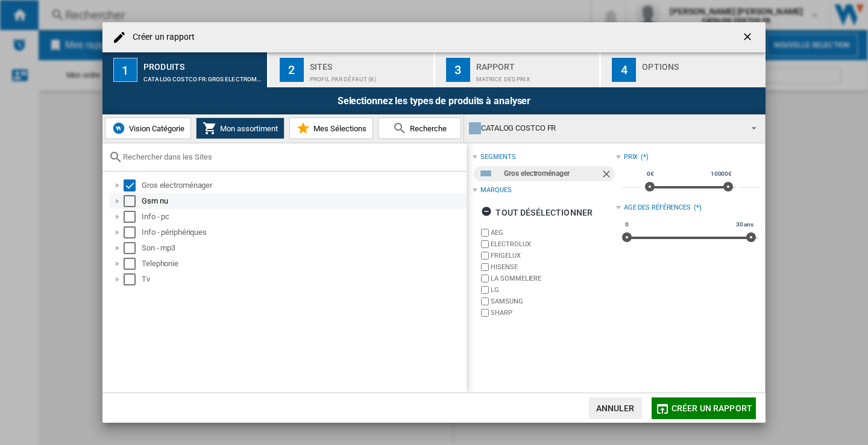 The image size is (868, 445). I want to click on button: getI18NText('BUTTONS.CLOSE_DIALOG'), so click(749, 37).